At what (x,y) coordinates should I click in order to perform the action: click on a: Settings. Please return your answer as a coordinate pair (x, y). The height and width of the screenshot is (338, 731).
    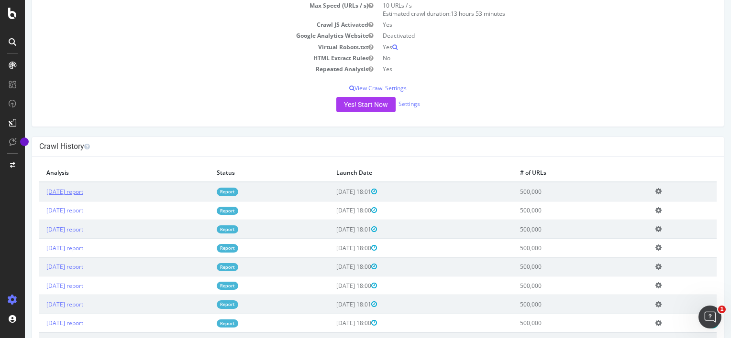
    Looking at the image, I should click on (384, 104).